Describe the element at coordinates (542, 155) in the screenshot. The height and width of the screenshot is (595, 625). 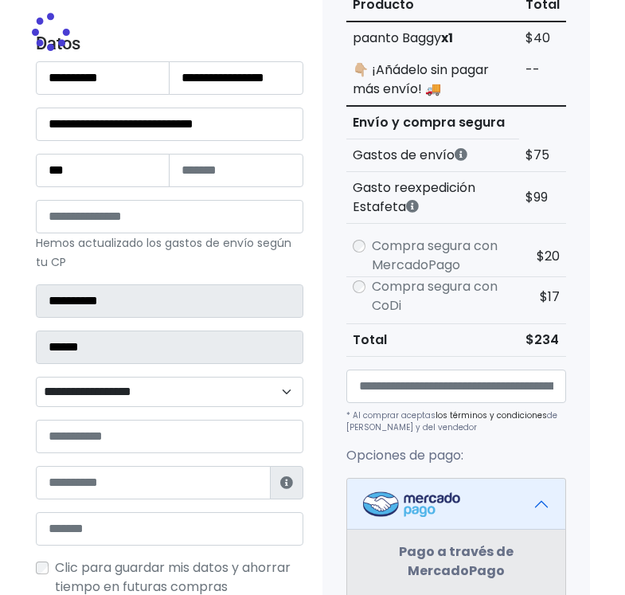
I see `td: $75` at that location.